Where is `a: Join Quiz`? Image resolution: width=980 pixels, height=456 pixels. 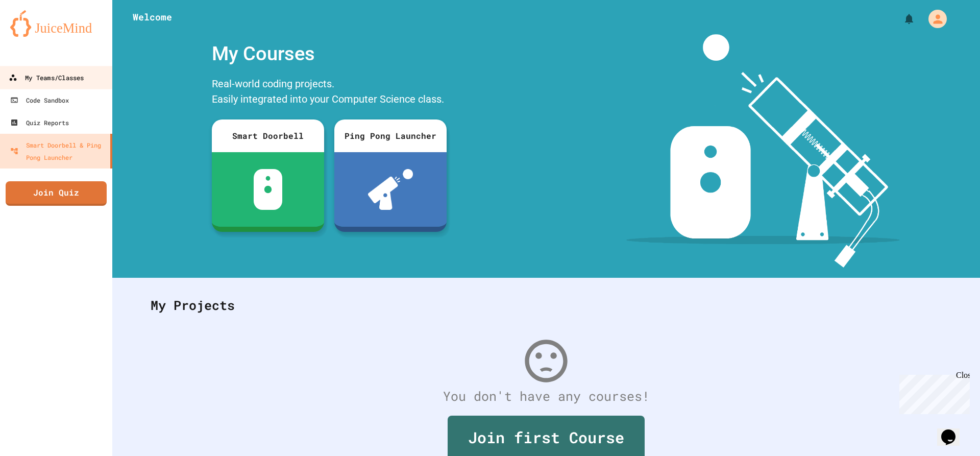 a: Join Quiz is located at coordinates (56, 194).